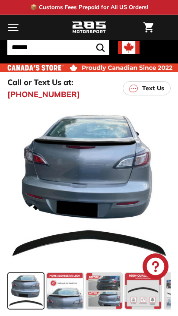  I want to click on p: Text Us, so click(153, 88).